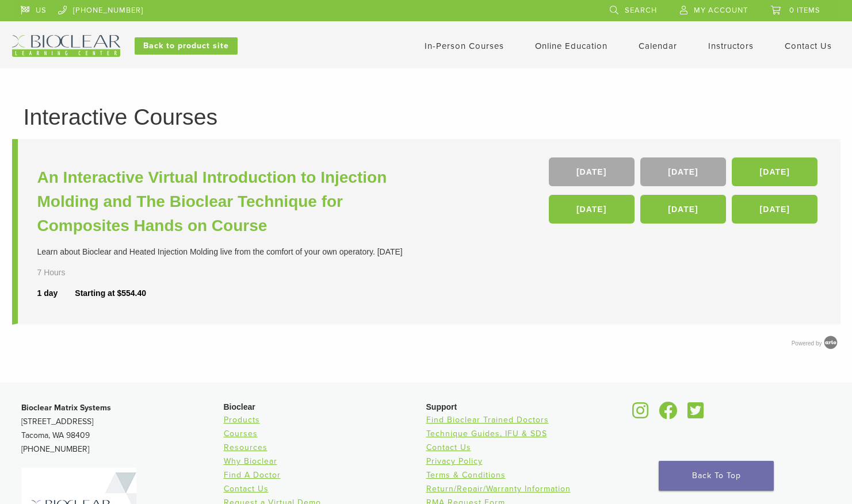 This screenshot has width=852, height=504. I want to click on img: Bioclear, so click(66, 46).